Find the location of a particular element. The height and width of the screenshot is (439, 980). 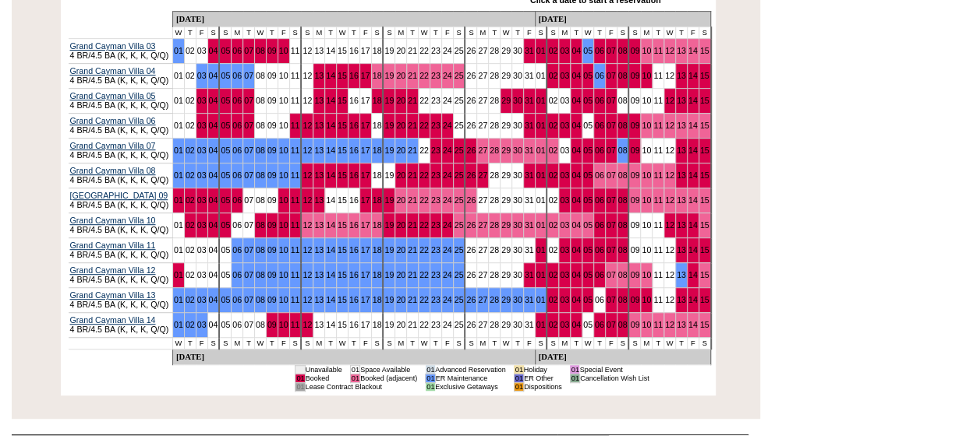

a: 10 is located at coordinates (284, 175).